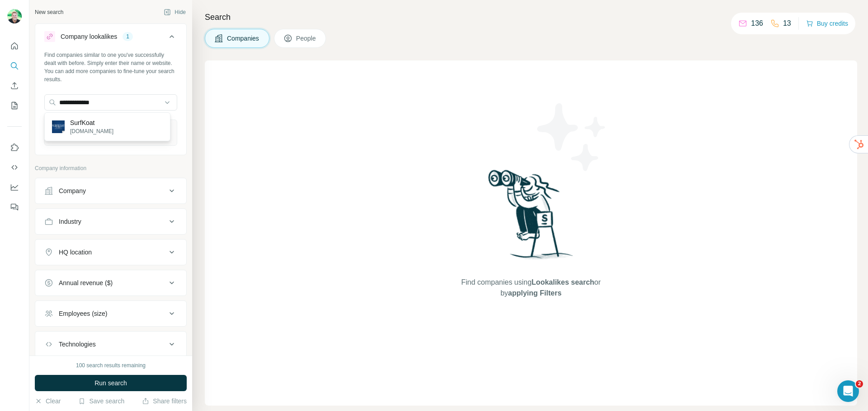  What do you see at coordinates (756, 23) in the screenshot?
I see `p: 136` at bounding box center [756, 23].